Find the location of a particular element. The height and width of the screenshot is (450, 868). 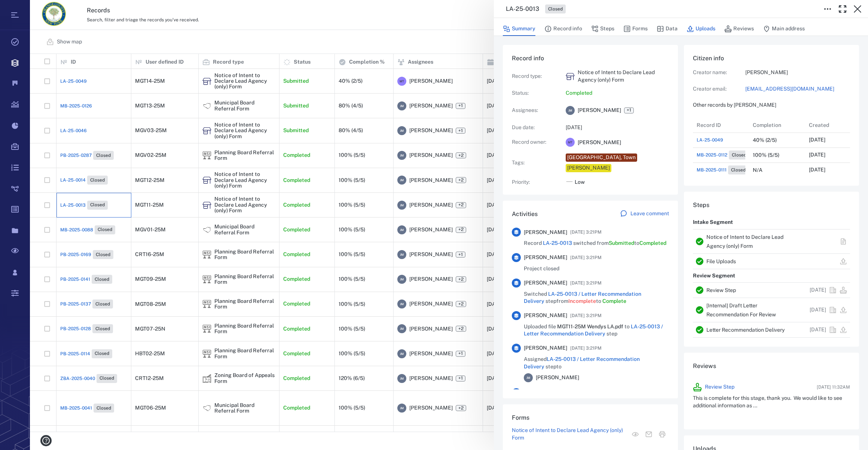

div: Record infoRecord type:Notice of Intent to Declare Lead Agency (only) FormStatus:CompletedAssigne... is located at coordinates (591, 122).